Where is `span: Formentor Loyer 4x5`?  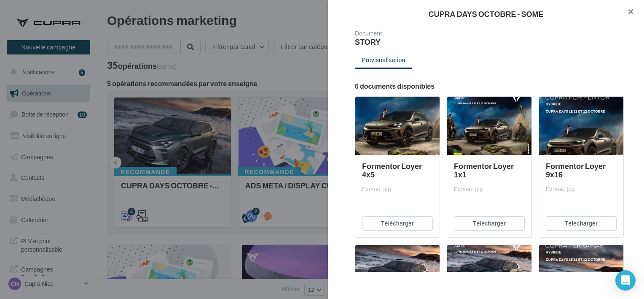
span: Formentor Loyer 4x5 is located at coordinates (392, 170).